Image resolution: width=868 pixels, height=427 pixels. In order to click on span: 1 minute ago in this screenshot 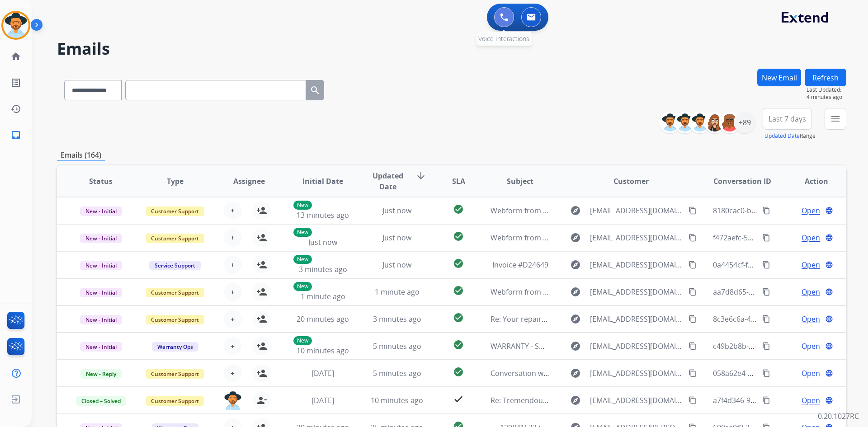, I will do `click(323, 297)`.